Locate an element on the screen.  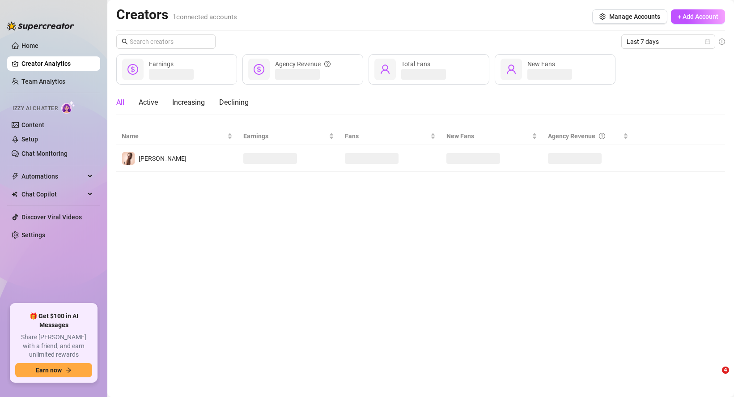
button: + Add Account is located at coordinates (698, 17).